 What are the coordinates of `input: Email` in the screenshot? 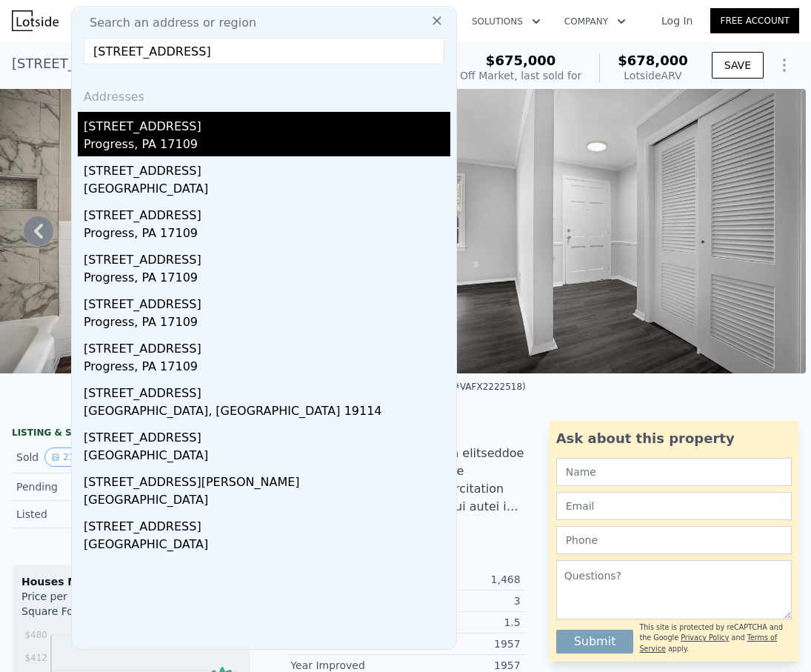 It's located at (674, 506).